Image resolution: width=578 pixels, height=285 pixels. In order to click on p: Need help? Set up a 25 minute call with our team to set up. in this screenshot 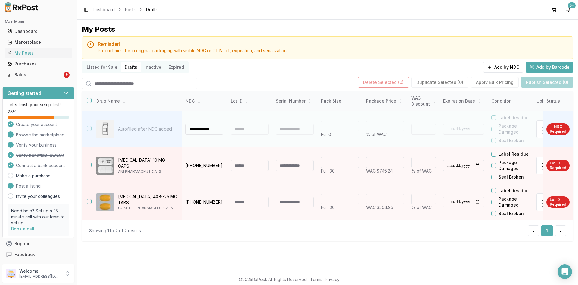, I will do `click(38, 217)`.